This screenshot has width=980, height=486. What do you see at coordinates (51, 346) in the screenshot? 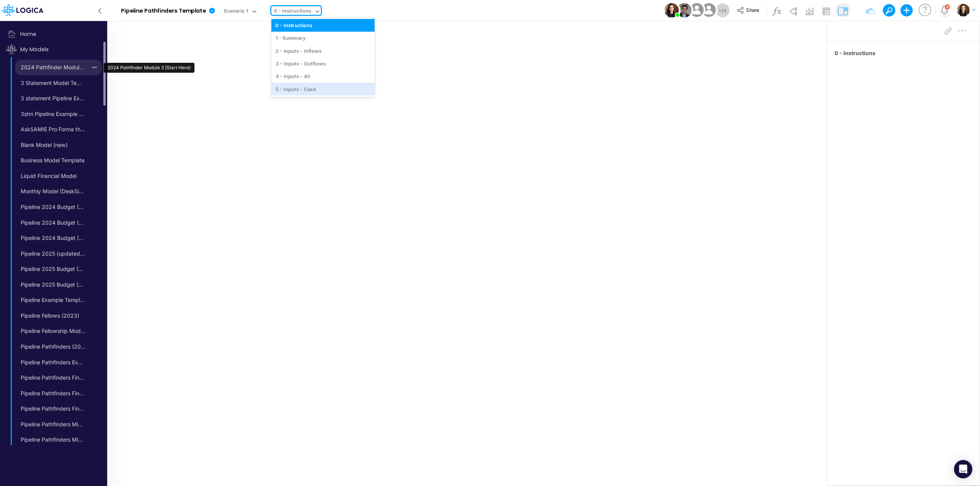
I see `a: Pipeline Pathfinders (2023)` at bounding box center [51, 346].